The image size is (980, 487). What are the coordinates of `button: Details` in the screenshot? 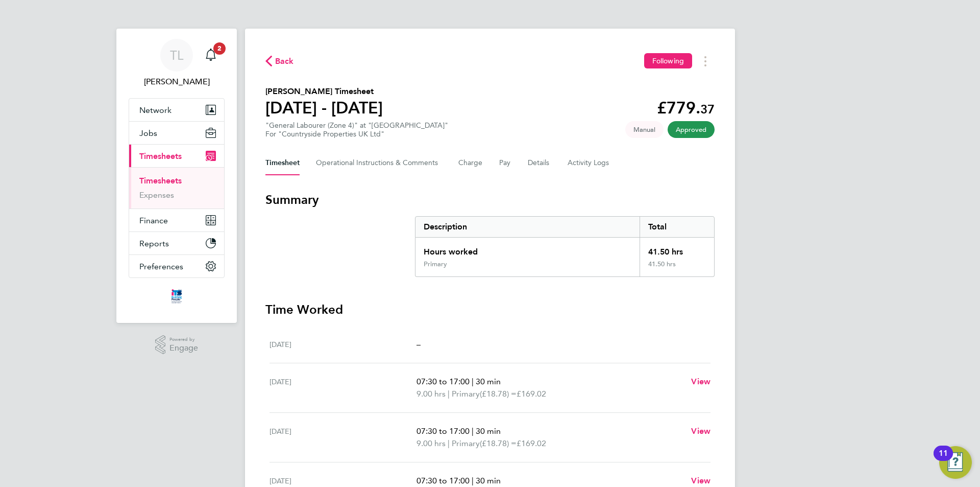 It's located at (540, 163).